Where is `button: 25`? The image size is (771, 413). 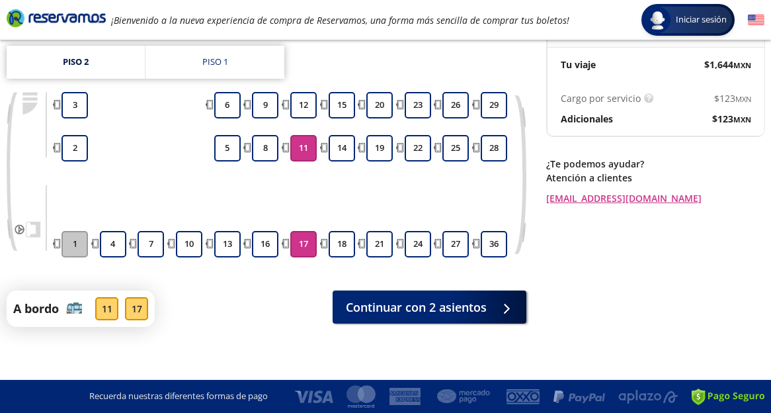 button: 25 is located at coordinates (456, 148).